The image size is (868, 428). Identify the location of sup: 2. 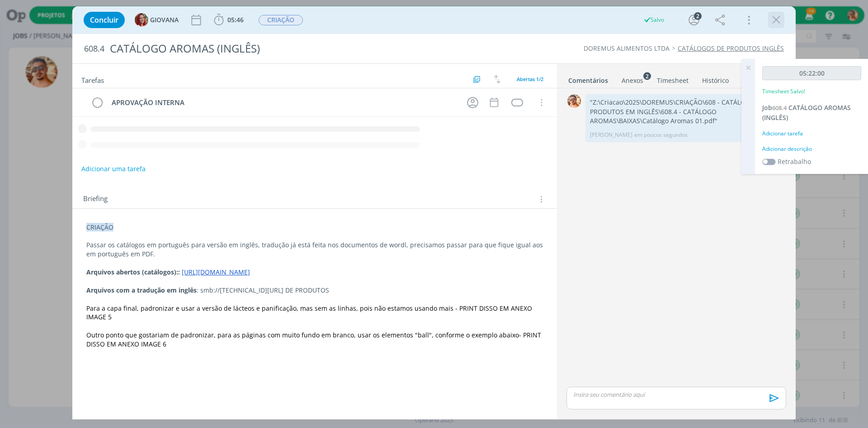
(647, 75).